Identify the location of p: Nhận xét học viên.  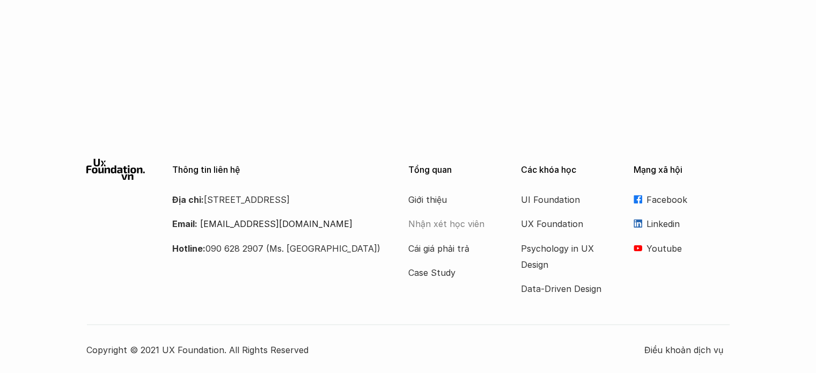
(451, 223).